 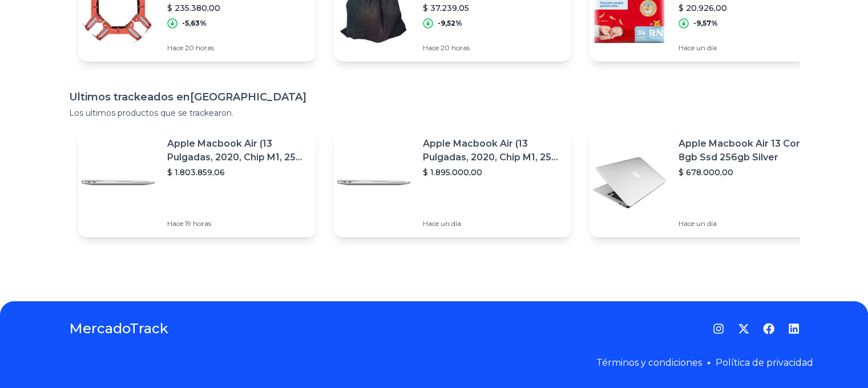 I want to click on p: Hace 19 horas, so click(x=237, y=224).